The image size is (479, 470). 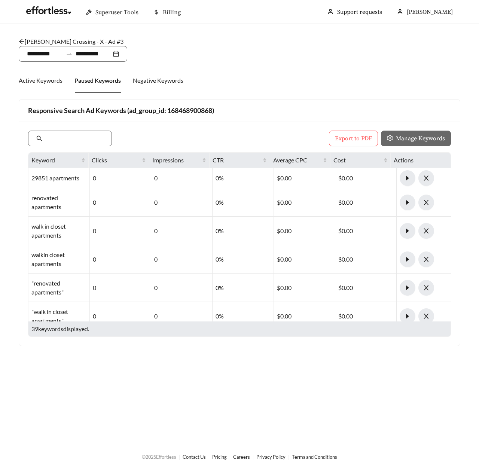 I want to click on span: Impressions, so click(x=176, y=160).